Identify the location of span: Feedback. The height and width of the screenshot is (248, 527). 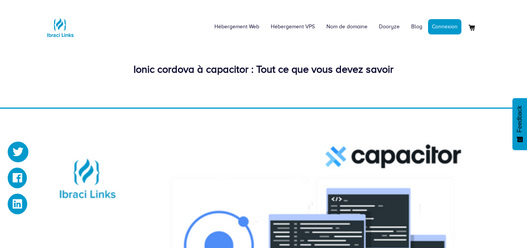
(520, 119).